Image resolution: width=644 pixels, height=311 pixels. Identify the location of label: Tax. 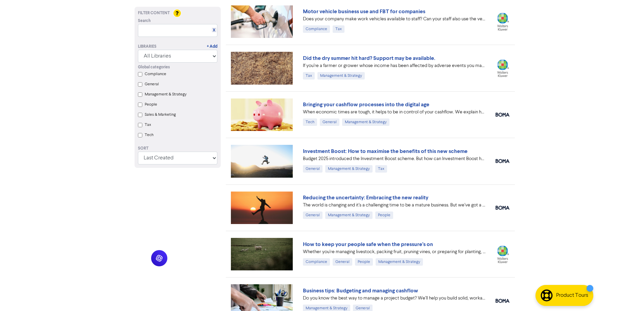
(148, 125).